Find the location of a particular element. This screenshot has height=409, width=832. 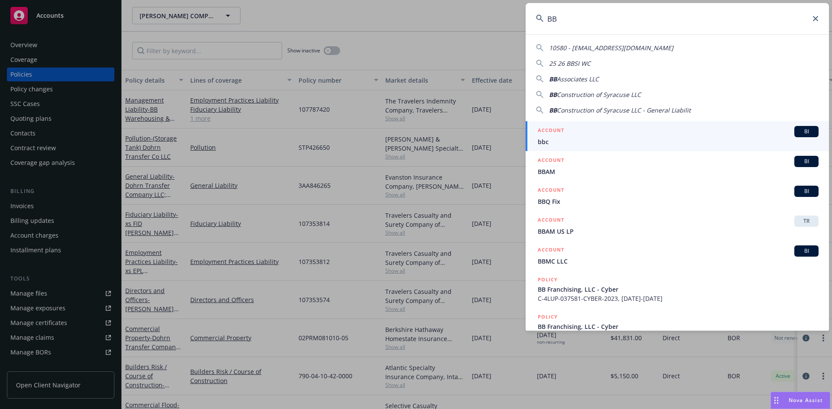

span: Construction of Syracuse LLC - General Liabilit is located at coordinates (623, 110).